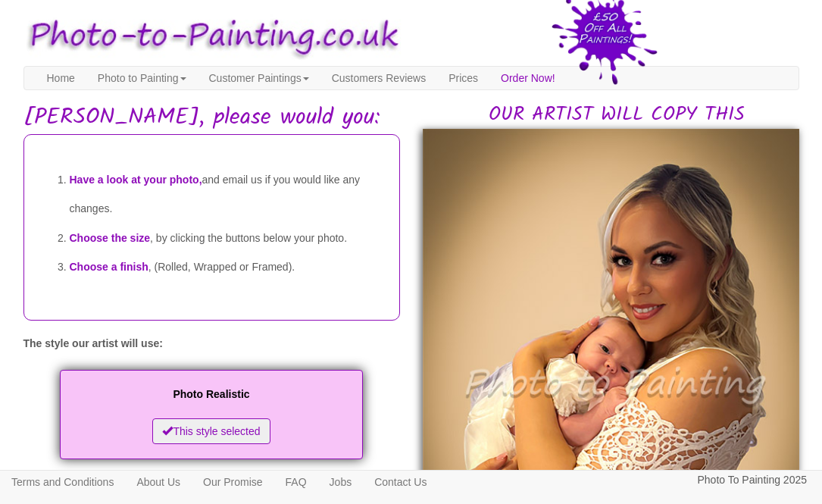  I want to click on img: Photo to Painting, so click(210, 36).